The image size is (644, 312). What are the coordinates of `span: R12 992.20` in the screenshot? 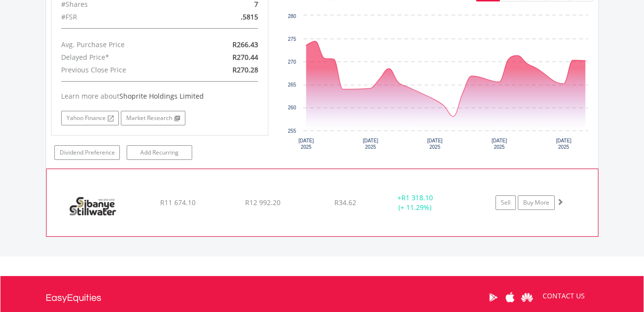 It's located at (262, 202).